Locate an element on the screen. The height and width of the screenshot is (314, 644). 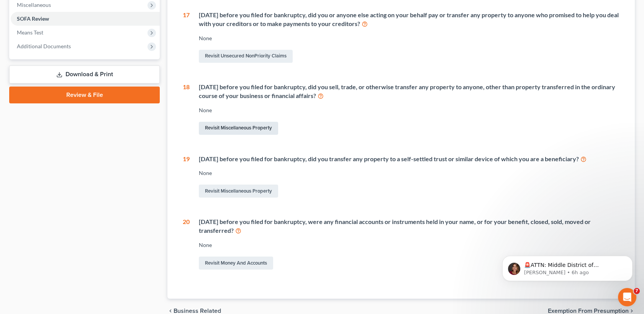
i: chevron_right is located at coordinates (632, 311).